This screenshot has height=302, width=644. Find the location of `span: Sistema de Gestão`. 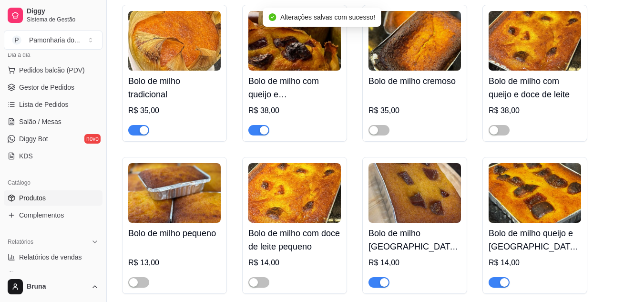

span: Sistema de Gestão is located at coordinates (63, 20).